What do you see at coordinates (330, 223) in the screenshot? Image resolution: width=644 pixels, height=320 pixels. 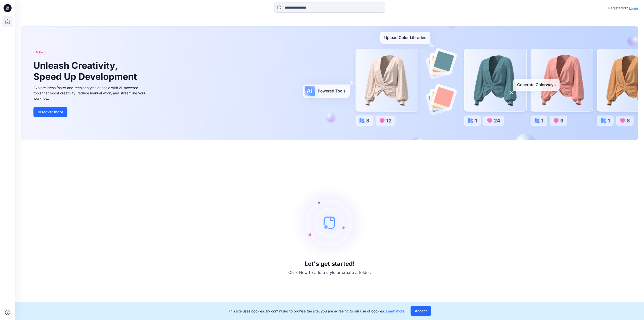 I see `img: empty-state-image.svg` at bounding box center [330, 223].